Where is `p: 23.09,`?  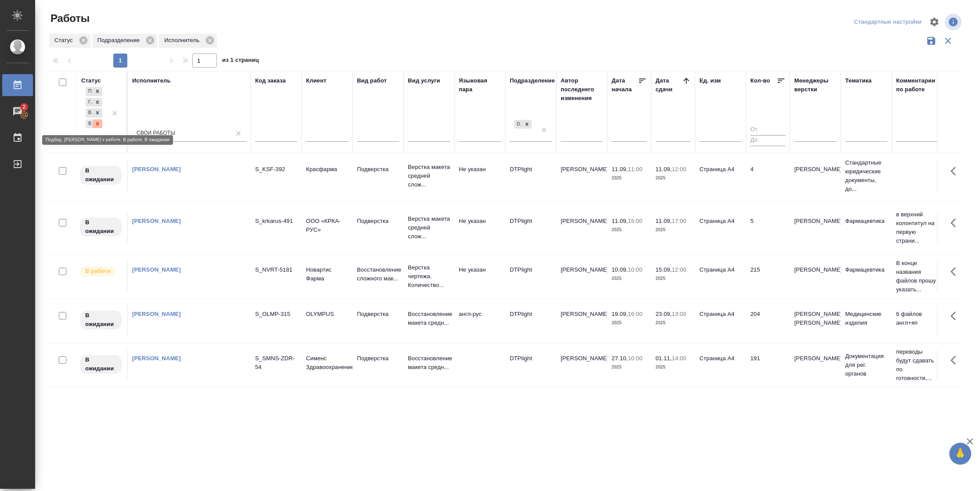 p: 23.09, is located at coordinates (664, 314).